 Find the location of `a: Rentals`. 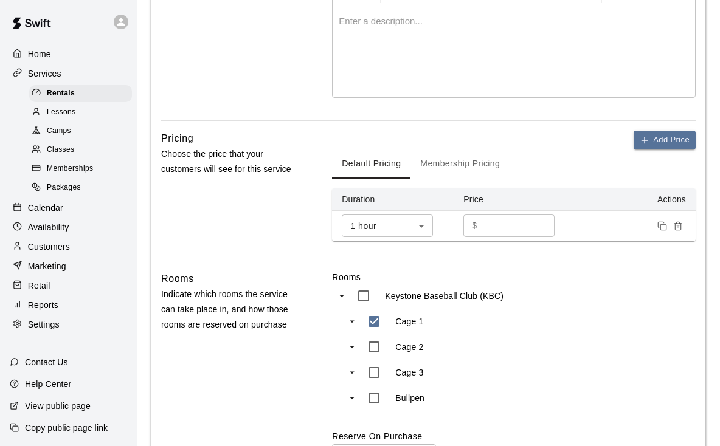

a: Rentals is located at coordinates (83, 93).